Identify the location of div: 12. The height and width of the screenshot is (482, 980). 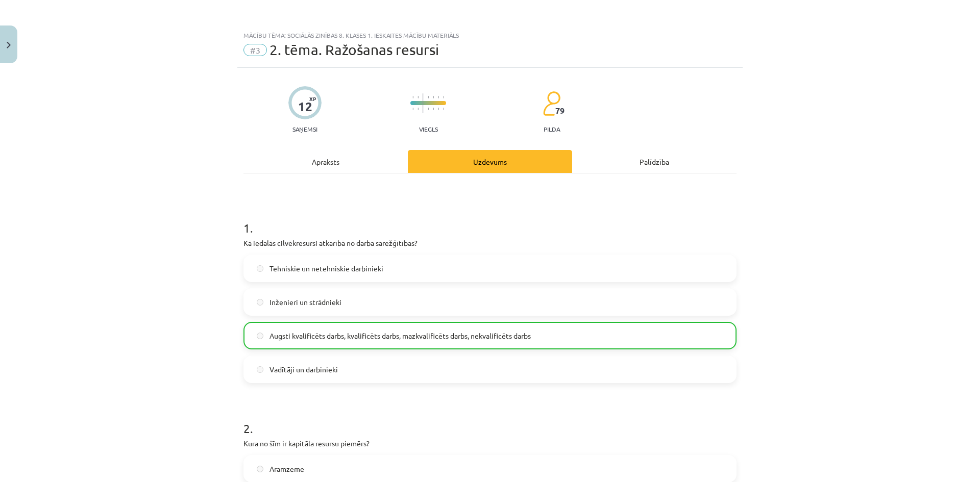
(305, 106).